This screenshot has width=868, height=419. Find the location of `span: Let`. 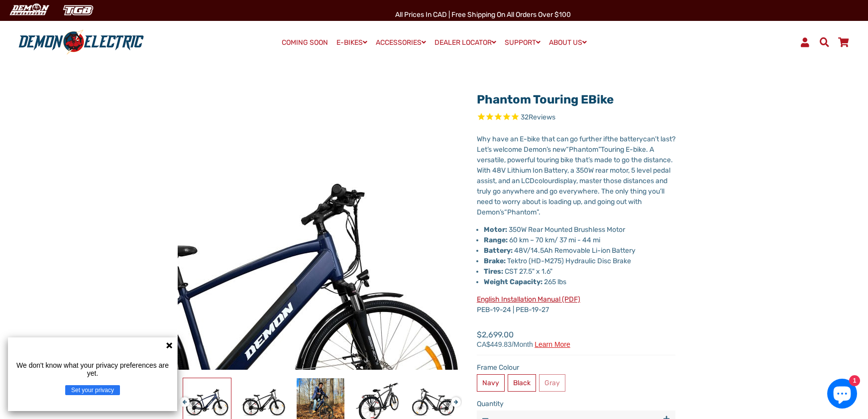

span: Let is located at coordinates (482, 149).